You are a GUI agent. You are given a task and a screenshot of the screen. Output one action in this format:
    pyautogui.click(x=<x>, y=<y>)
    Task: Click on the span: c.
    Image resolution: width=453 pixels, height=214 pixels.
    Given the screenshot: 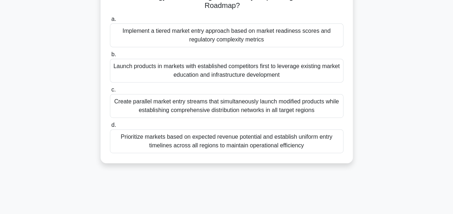 What is the action you would take?
    pyautogui.click(x=114, y=89)
    